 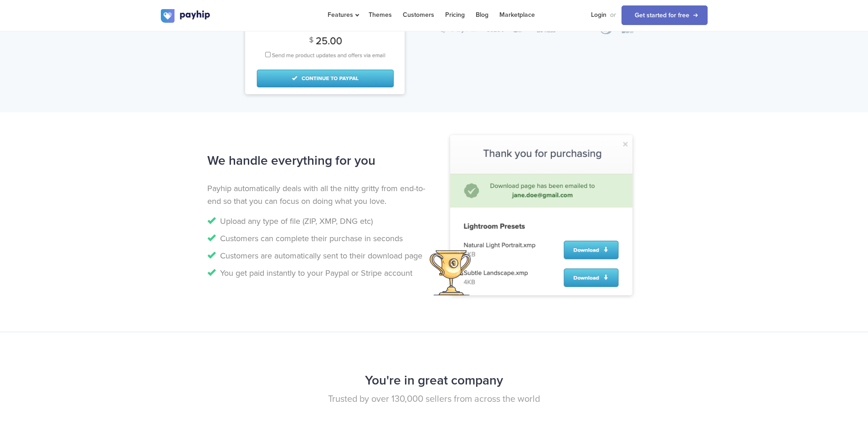 I want to click on p: Payhip automatically deals with all the nitty gritty from end-to-end so that you can focus on doi..., so click(x=317, y=195).